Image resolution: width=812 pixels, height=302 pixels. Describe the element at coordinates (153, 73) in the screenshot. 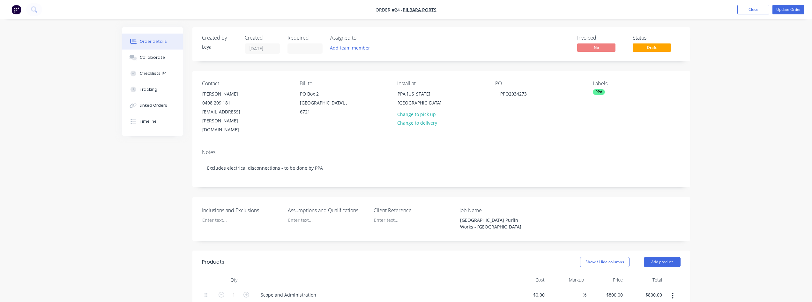

I see `div: Checklists 1/4` at that location.